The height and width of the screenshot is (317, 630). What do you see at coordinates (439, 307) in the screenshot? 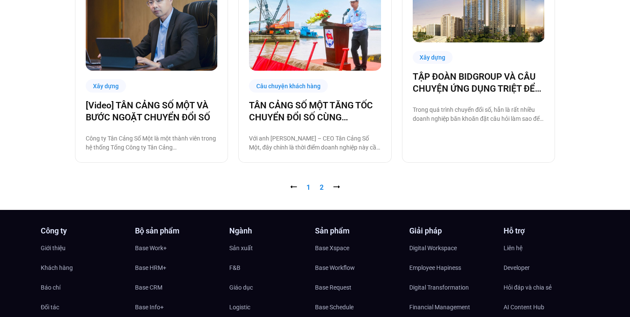
I see `span: Financial Management` at bounding box center [439, 307].